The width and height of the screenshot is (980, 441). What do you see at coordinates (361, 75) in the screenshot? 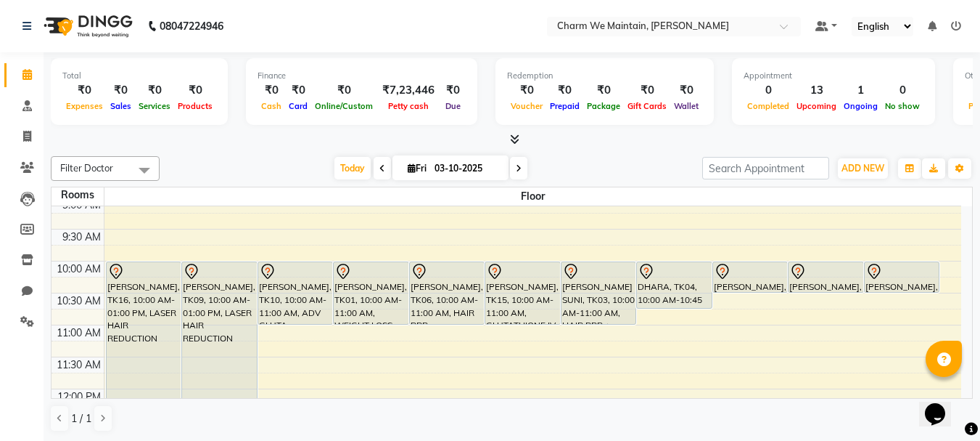
I see `div: Finance` at bounding box center [361, 75].